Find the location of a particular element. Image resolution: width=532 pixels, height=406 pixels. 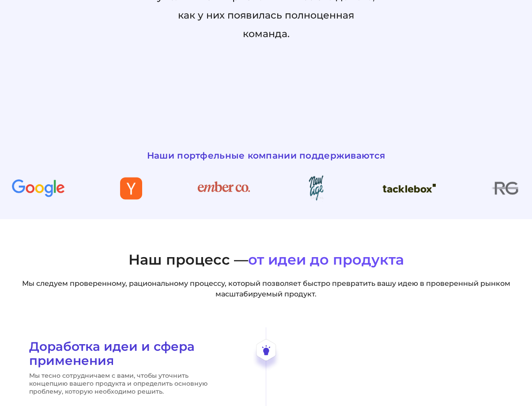

ya-tr-span: от идеи до продукта is located at coordinates (326, 260).